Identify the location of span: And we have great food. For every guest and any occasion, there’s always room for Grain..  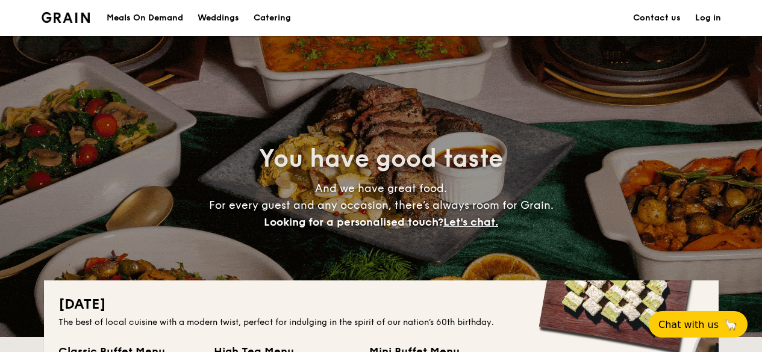
(381, 205).